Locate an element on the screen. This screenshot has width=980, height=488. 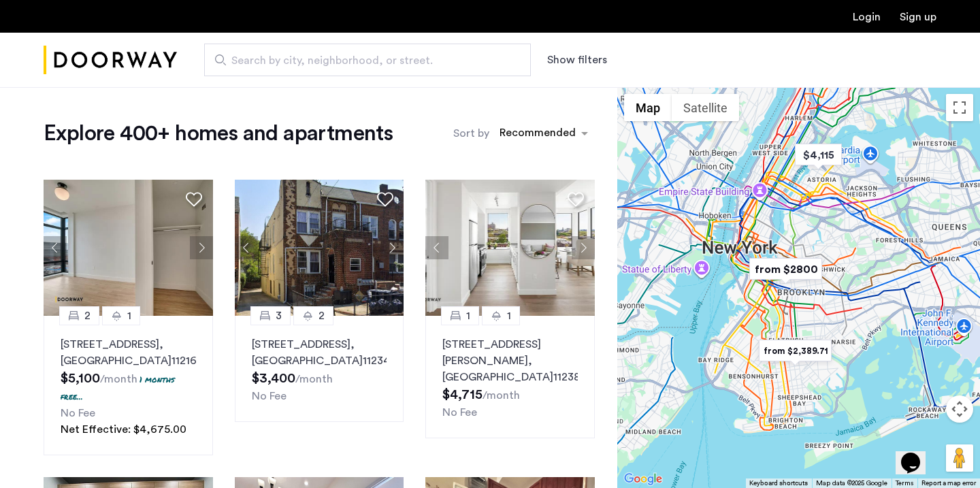
button: Show street map is located at coordinates (648, 107).